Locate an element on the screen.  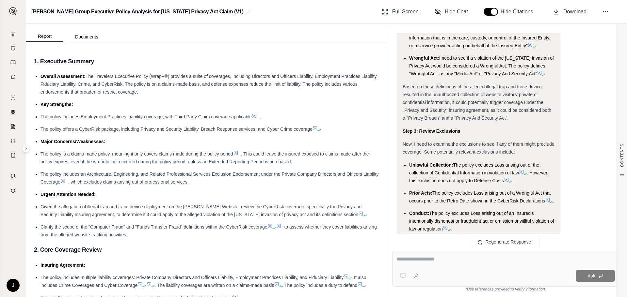
span: Full Screen is located at coordinates (405, 12).